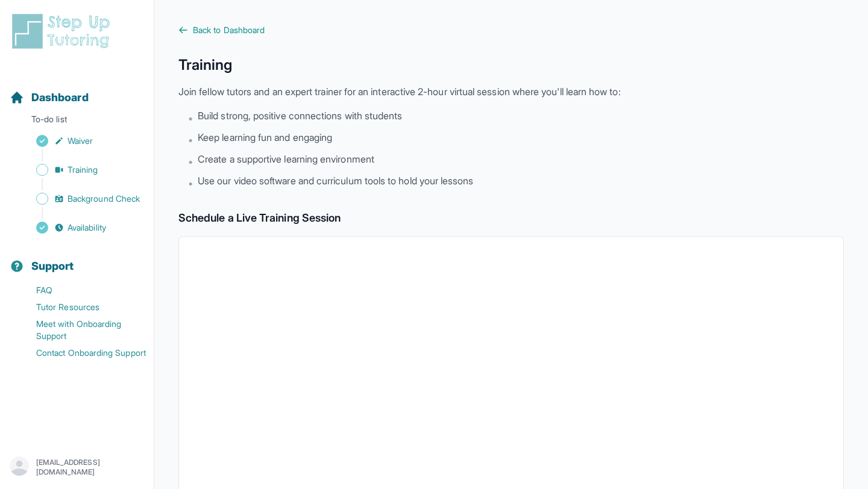 This screenshot has width=868, height=489. Describe the element at coordinates (299, 116) in the screenshot. I see `span: Build strong, positive connections with students` at that location.